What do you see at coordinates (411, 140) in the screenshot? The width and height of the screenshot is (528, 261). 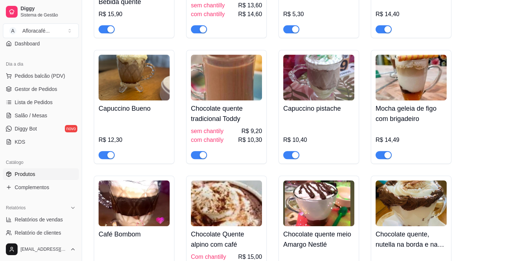 I see `div: R$ 14,49` at bounding box center [411, 140].